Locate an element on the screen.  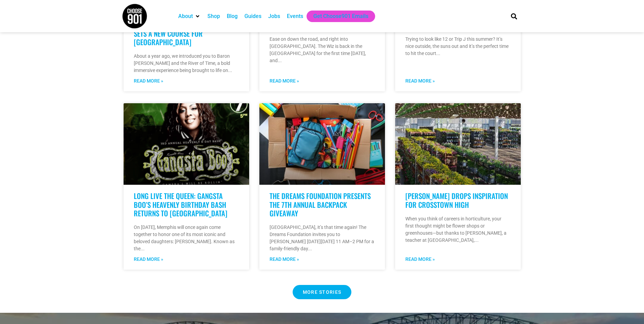
a: Shop is located at coordinates (214, 16).